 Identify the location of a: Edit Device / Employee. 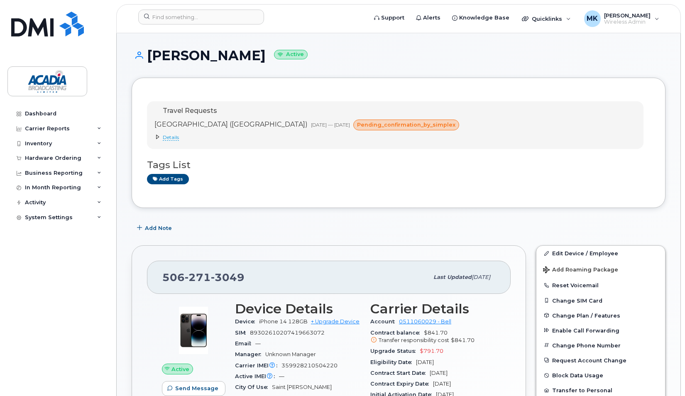
(600, 253).